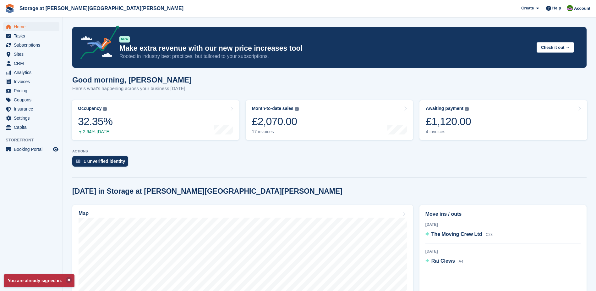  What do you see at coordinates (90, 108) in the screenshot?
I see `div: Occupancy` at bounding box center [90, 108].